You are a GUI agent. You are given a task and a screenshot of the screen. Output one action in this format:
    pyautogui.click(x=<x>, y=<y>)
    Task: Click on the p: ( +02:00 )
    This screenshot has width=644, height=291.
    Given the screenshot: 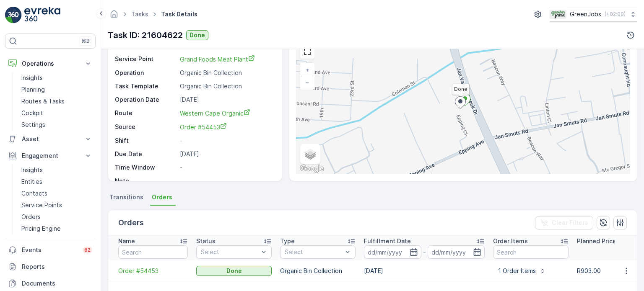 What is the action you would take?
    pyautogui.click(x=615, y=14)
    